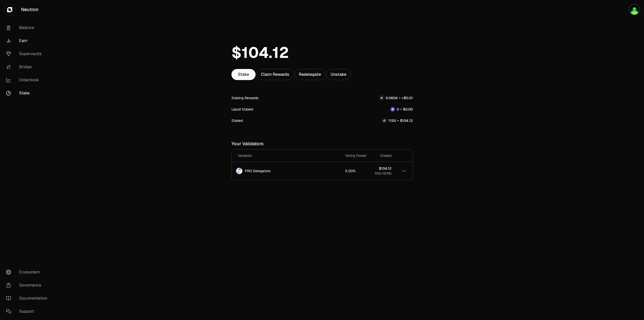  What do you see at coordinates (28, 67) in the screenshot?
I see `a: Bridge` at bounding box center [28, 67].